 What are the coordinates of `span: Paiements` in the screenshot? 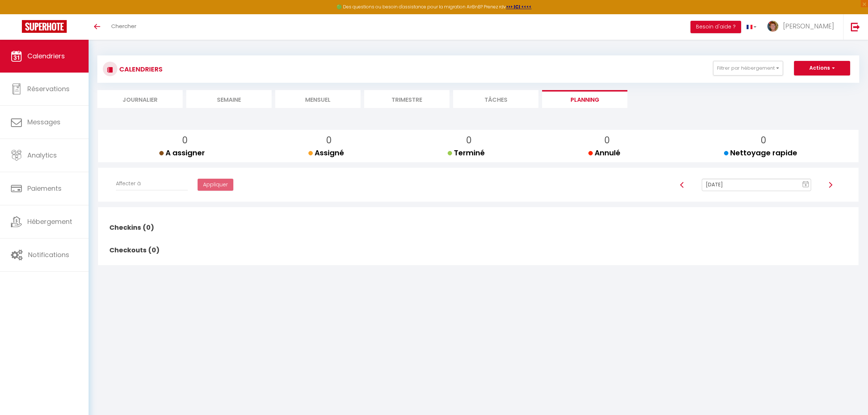 It's located at (44, 188).